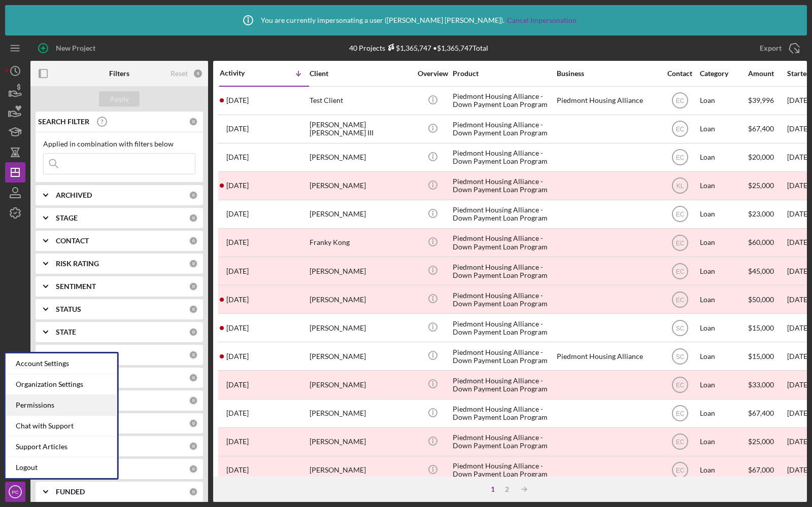  What do you see at coordinates (237, 243) in the screenshot?
I see `time: 2024-05-20 00:48` at bounding box center [237, 243].